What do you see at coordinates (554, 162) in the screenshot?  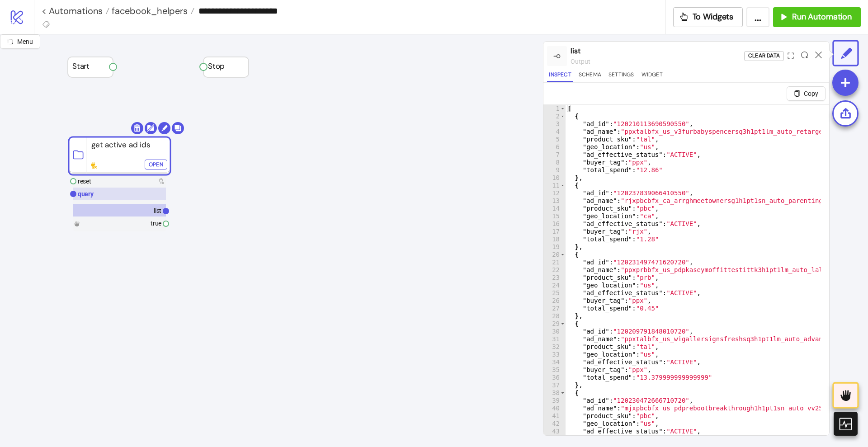 I see `div: 8` at bounding box center [554, 162].